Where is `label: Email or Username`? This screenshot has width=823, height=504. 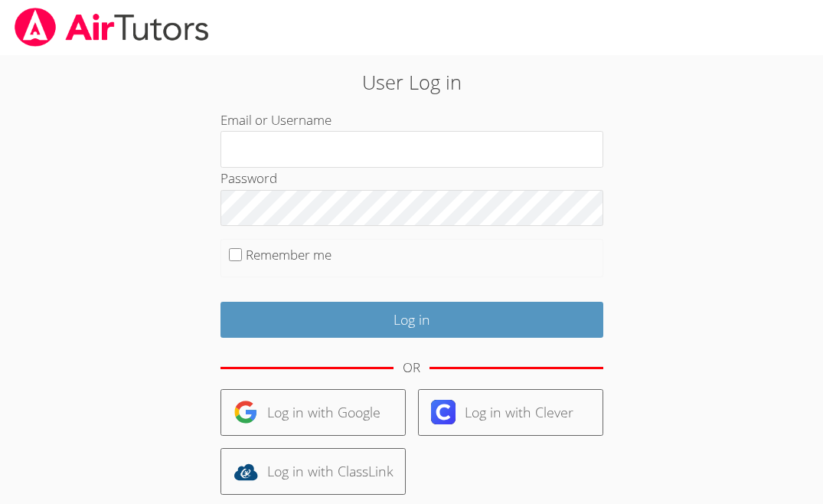
label: Email or Username is located at coordinates (275, 120).